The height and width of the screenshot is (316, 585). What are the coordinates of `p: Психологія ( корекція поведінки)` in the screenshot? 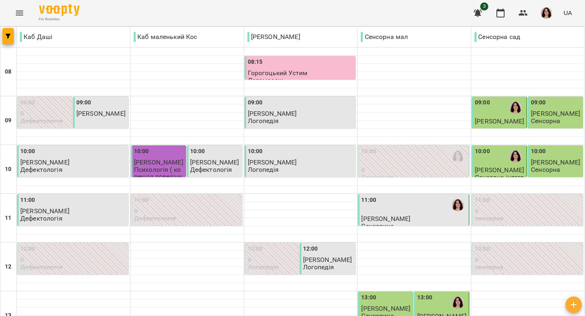 It's located at (159, 177).